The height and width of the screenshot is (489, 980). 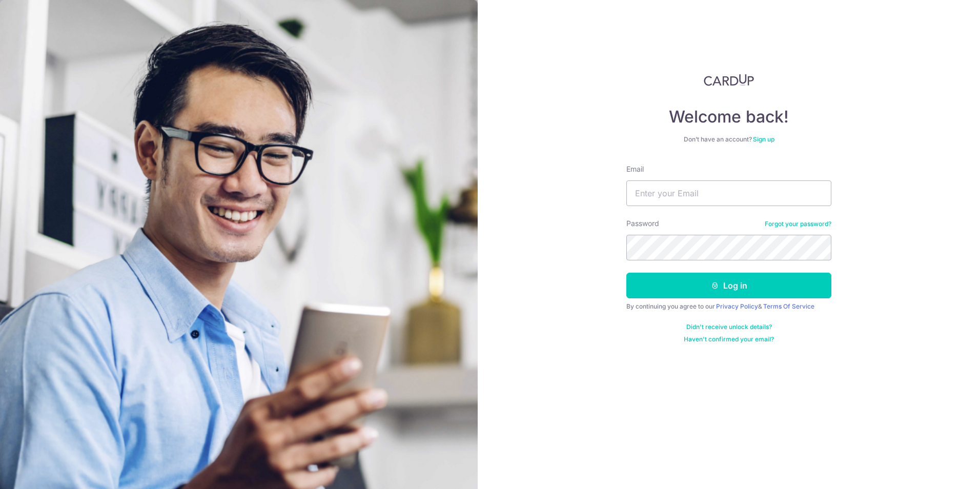 What do you see at coordinates (729, 285) in the screenshot?
I see `button: Log in` at bounding box center [729, 285].